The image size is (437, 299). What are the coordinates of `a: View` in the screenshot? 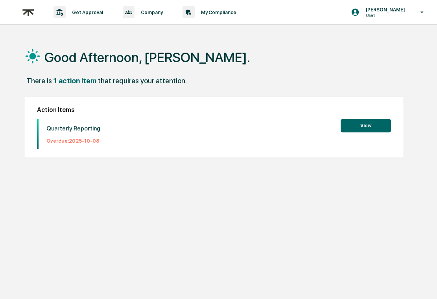 It's located at (365, 125).